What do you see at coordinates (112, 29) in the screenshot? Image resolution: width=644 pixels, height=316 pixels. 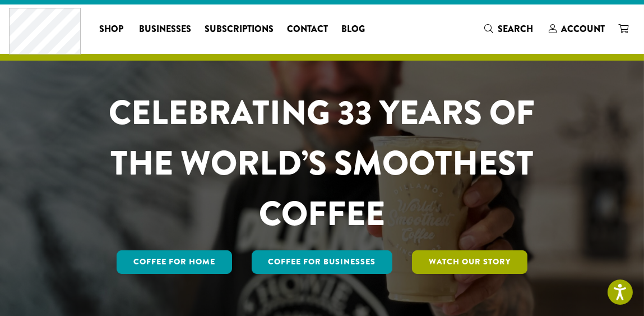 I see `a: Shop` at bounding box center [112, 29].